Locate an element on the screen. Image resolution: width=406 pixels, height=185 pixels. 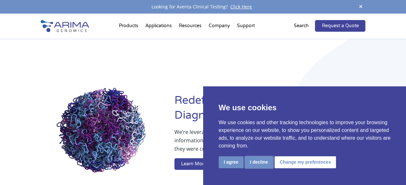
img: Arima-Genomics-logo is located at coordinates (65, 26).